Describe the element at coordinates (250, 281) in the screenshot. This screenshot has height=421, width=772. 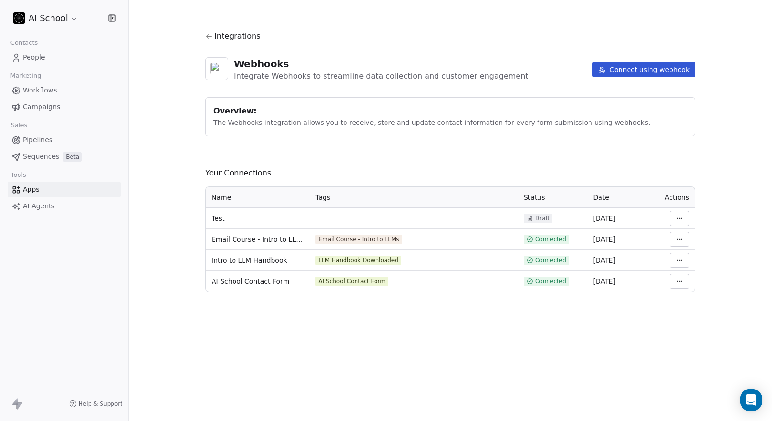
I see `span: AI School Contact Form` at that location.